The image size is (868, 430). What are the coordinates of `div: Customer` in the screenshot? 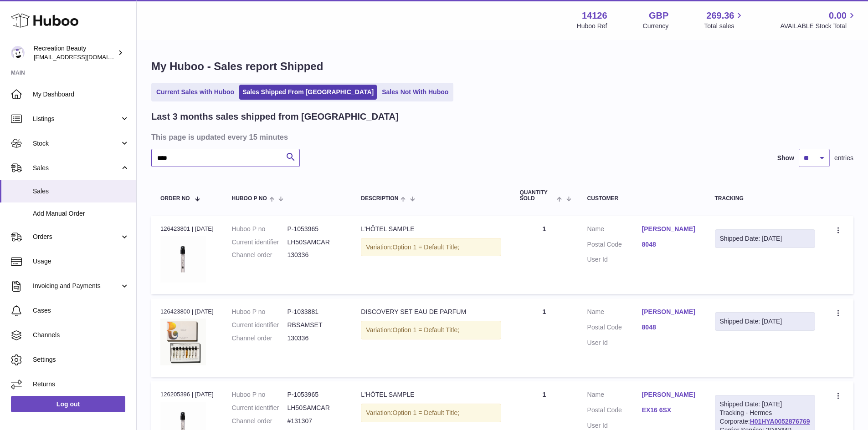 It's located at (642, 199).